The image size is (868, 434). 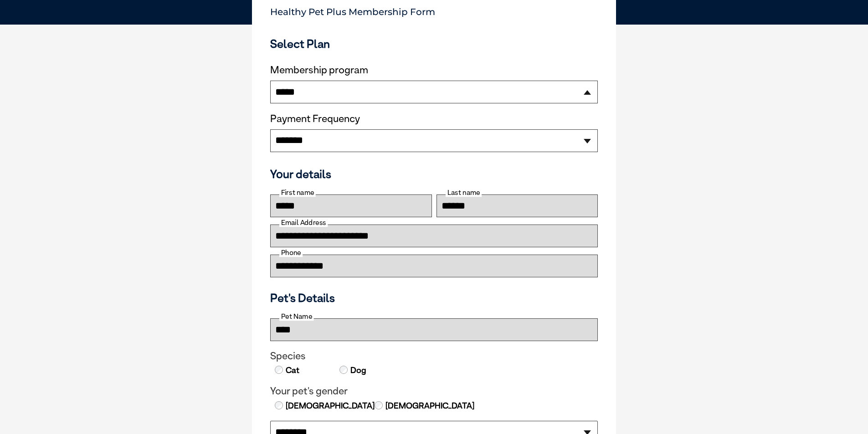 What do you see at coordinates (464, 193) in the screenshot?
I see `label: Last name` at bounding box center [464, 193].